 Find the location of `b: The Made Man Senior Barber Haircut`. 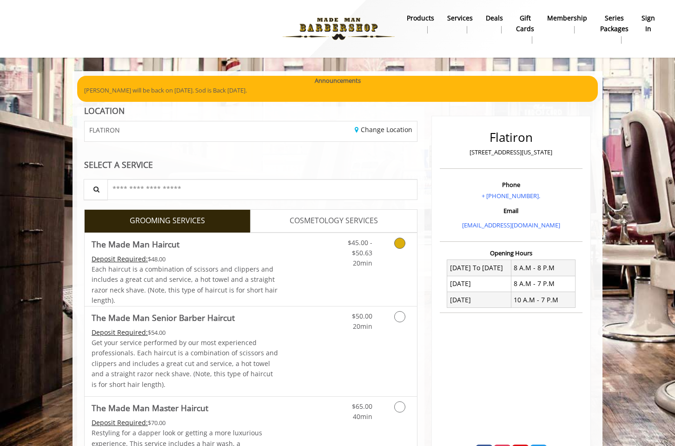

b: The Made Man Senior Barber Haircut is located at coordinates (163, 318).